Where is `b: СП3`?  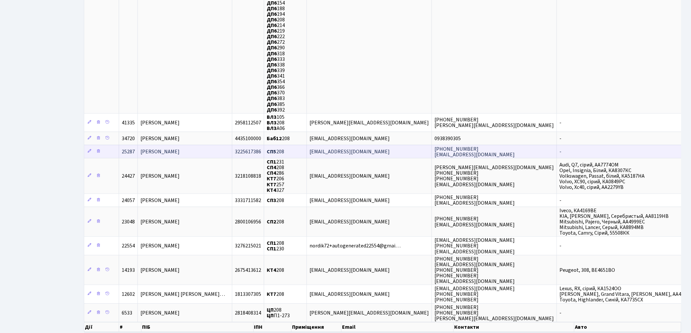
b: СП3 is located at coordinates (271, 200).